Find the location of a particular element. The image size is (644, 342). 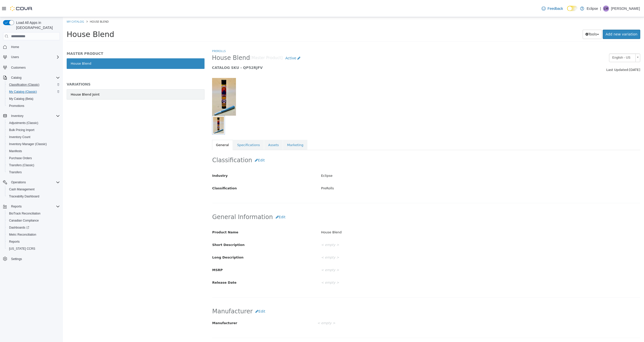

span: Customers is located at coordinates (35, 67).